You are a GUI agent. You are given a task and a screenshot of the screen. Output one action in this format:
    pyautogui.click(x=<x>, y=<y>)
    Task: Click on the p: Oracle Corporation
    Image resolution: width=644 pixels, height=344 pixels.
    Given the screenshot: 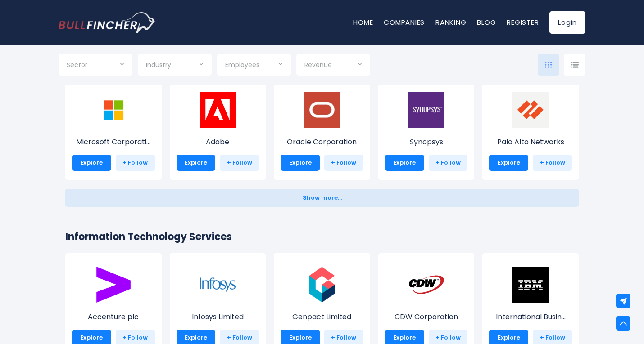 What is the action you would take?
    pyautogui.click(x=322, y=142)
    